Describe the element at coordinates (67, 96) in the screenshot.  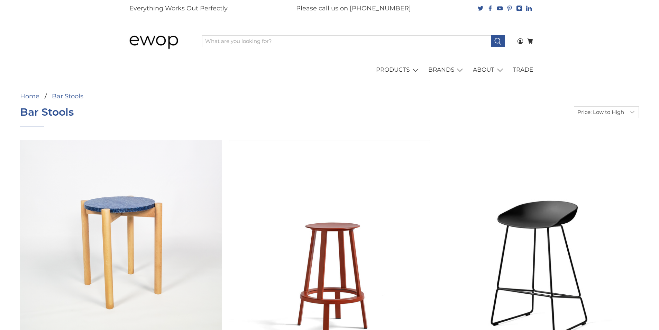
I see `a: Bar Stools` at that location.